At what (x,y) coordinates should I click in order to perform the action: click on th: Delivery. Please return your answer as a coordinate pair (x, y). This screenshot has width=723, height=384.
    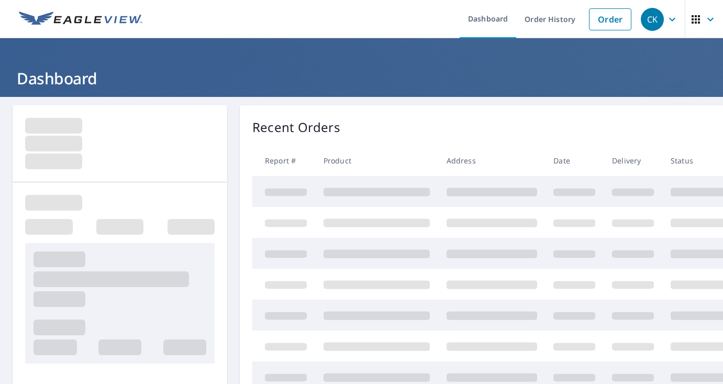
    Looking at the image, I should click on (633, 160).